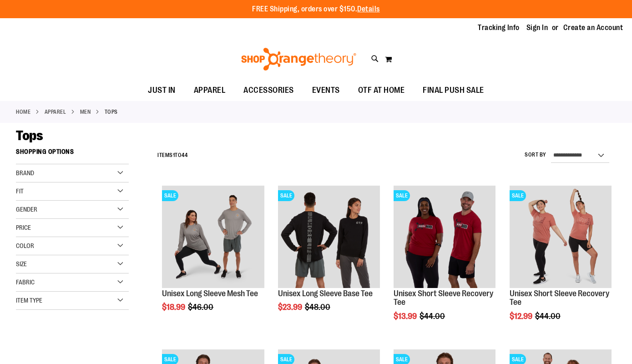 The width and height of the screenshot is (632, 364). Describe the element at coordinates (560, 237) in the screenshot. I see `img: Product image for Unisex Short Sleeve Recovery Tee` at that location.